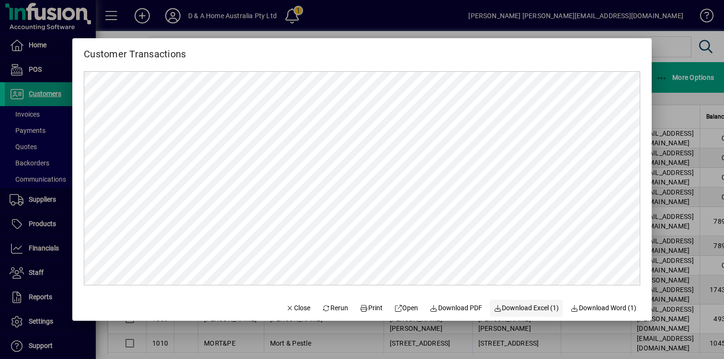 Image resolution: width=724 pixels, height=359 pixels. Describe the element at coordinates (456, 308) in the screenshot. I see `span: Download PDF` at that location.